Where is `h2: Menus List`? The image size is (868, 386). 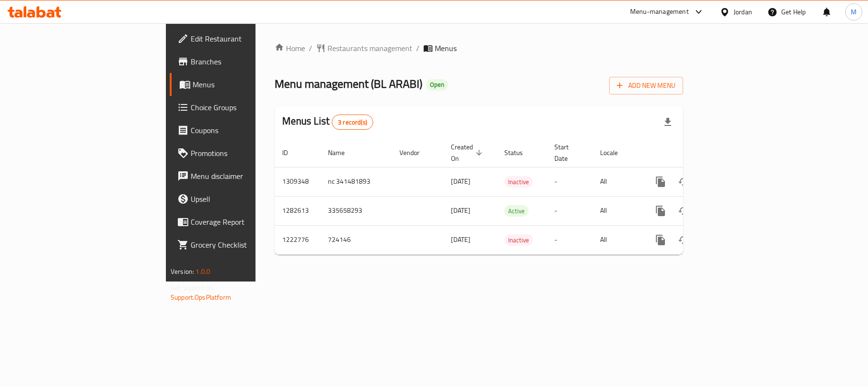 h2: Menus List is located at coordinates (328, 122).